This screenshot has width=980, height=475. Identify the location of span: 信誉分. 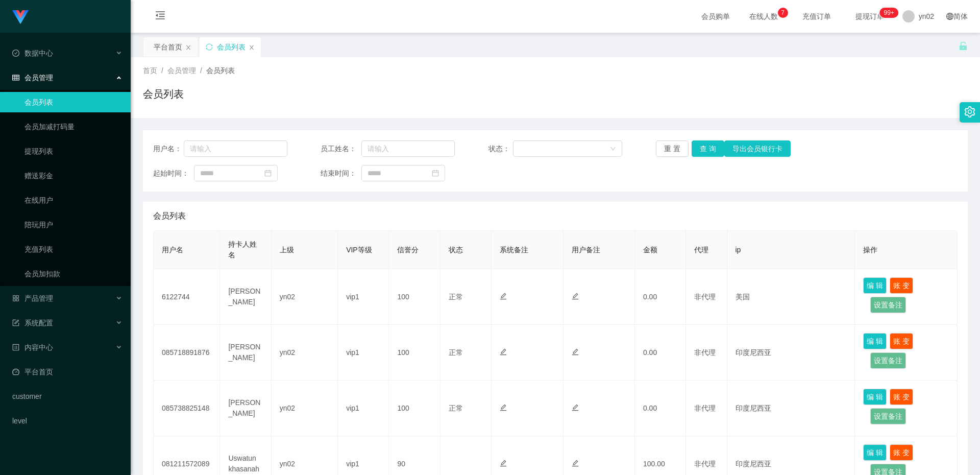
(408, 250).